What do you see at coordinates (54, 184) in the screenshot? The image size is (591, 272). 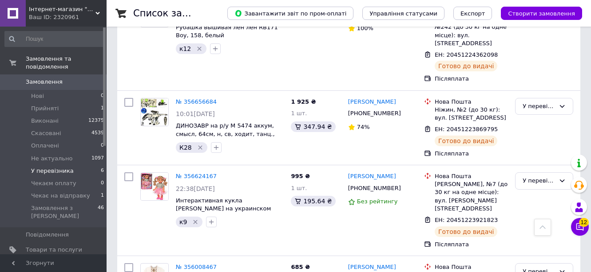 I see `span: Чекаєм оплату` at bounding box center [54, 184].